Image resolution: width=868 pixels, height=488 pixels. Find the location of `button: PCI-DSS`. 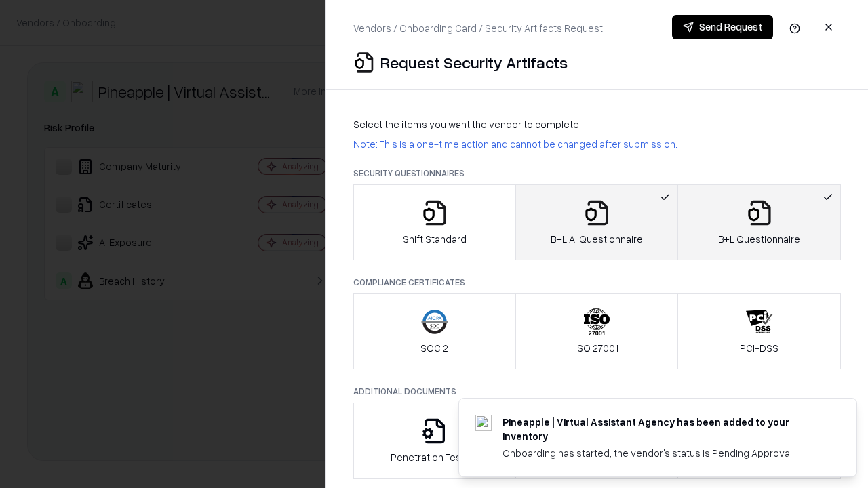

button: PCI-DSS is located at coordinates (759, 332).